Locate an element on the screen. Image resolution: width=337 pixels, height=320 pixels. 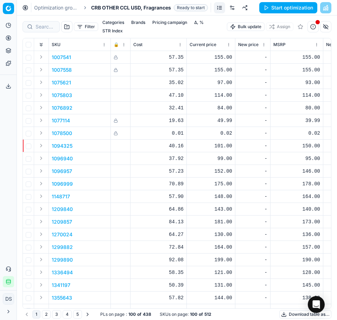
div: 150.00 is located at coordinates (297, 146).